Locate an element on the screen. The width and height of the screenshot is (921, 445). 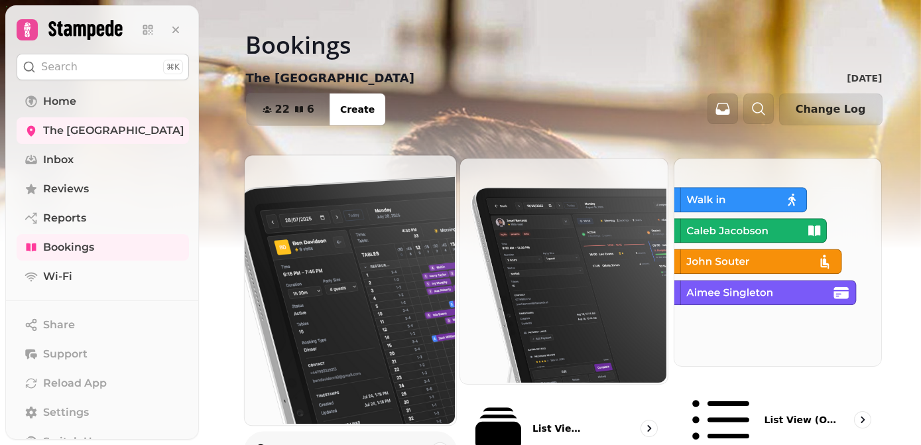
span: Bookings is located at coordinates (68, 247).